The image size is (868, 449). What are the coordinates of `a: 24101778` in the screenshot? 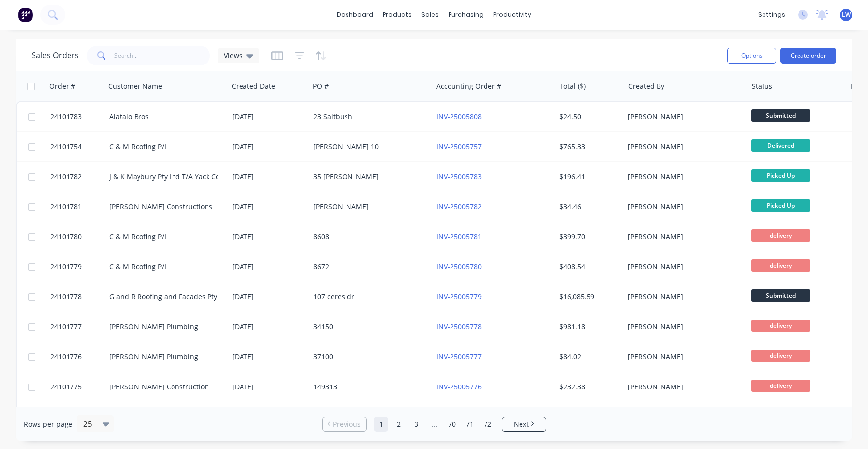 It's located at (80, 297).